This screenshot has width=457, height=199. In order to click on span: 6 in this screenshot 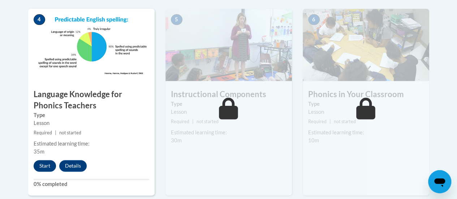, I will do `click(314, 19)`.